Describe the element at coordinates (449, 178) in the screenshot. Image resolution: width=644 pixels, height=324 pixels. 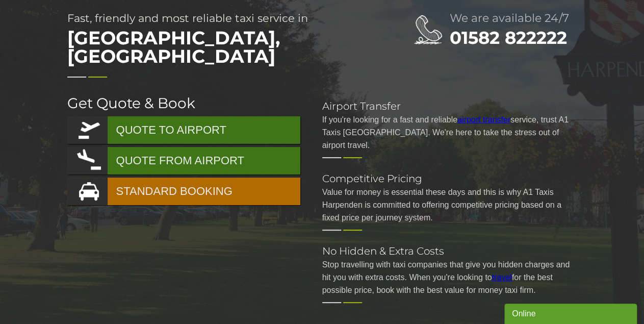
I see `h2: Competitive Pricing` at that location.